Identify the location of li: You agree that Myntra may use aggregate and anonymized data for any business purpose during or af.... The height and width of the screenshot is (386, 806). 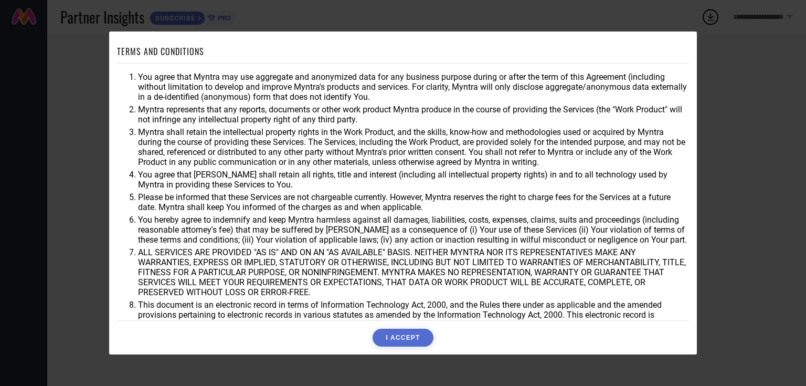
(414, 87).